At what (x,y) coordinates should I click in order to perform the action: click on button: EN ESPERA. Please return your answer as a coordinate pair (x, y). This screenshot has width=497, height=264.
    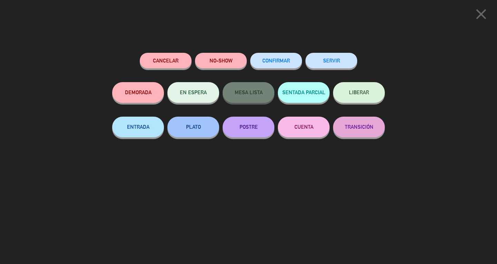
    Looking at the image, I should click on (193, 92).